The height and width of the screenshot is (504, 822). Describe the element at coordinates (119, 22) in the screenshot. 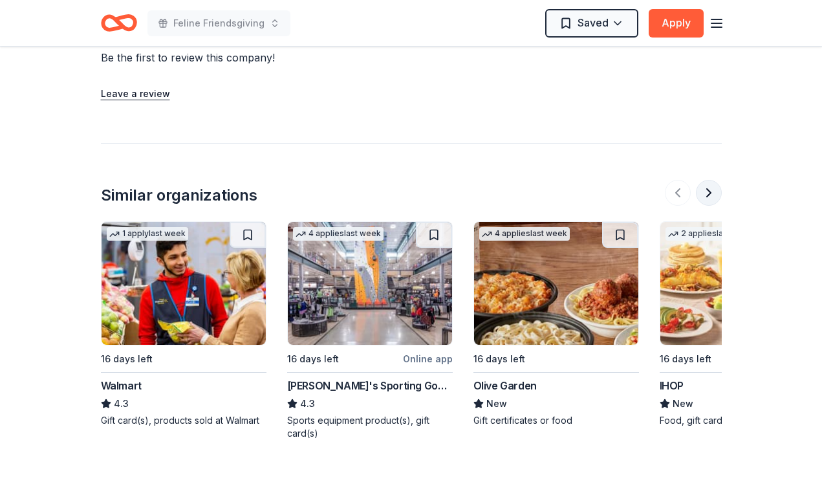

I see `a: Home` at that location.